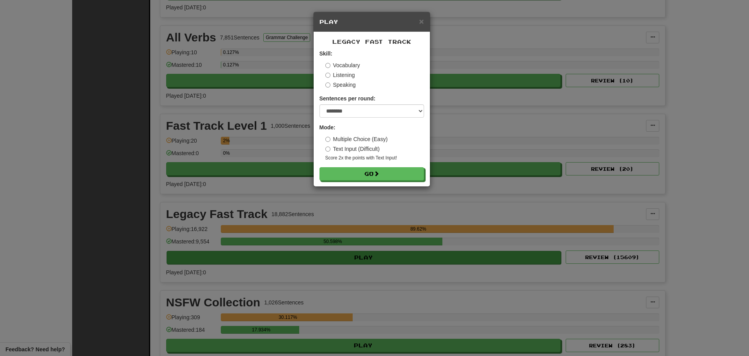 The image size is (749, 356). Describe the element at coordinates (348, 98) in the screenshot. I see `label: Sentences per round:` at that location.